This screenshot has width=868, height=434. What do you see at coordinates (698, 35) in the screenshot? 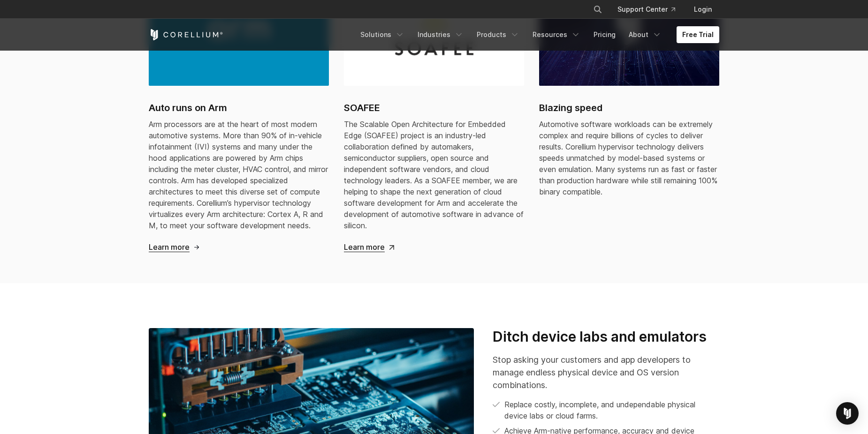
I see `a: Free Trial` at bounding box center [698, 35].